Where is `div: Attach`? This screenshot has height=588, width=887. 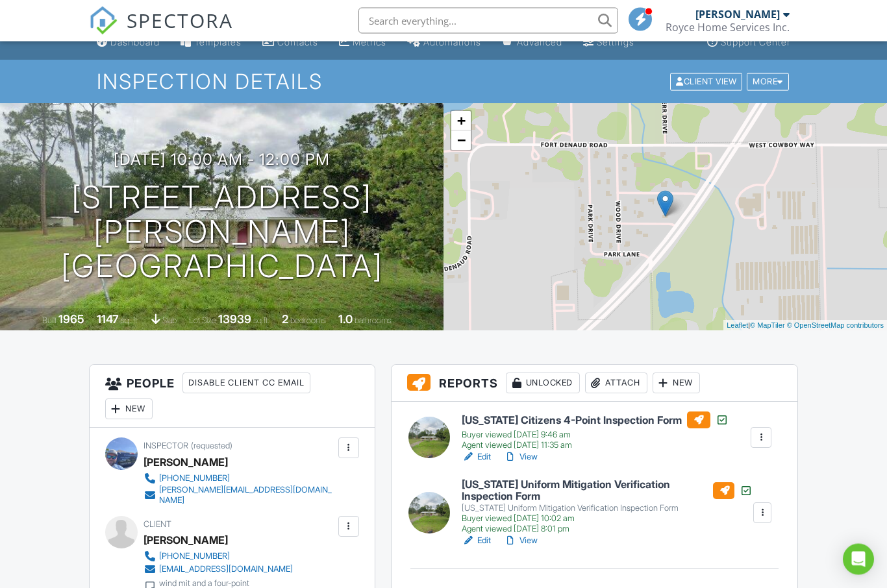
div: Attach is located at coordinates (616, 384).